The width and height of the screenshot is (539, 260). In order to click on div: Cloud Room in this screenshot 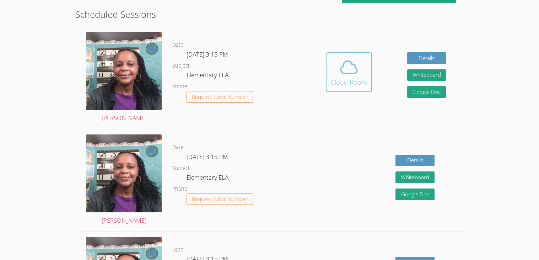, I will do `click(349, 82)`.